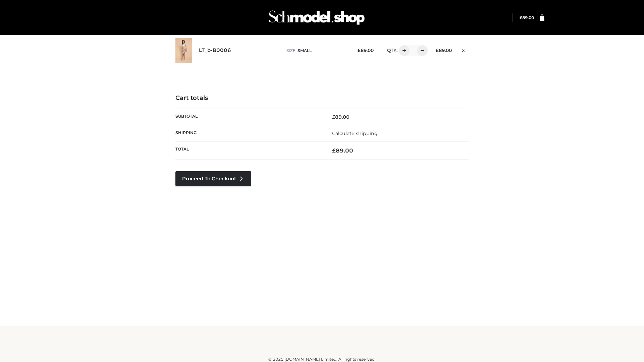  Describe the element at coordinates (249, 151) in the screenshot. I see `th: Total` at that location.